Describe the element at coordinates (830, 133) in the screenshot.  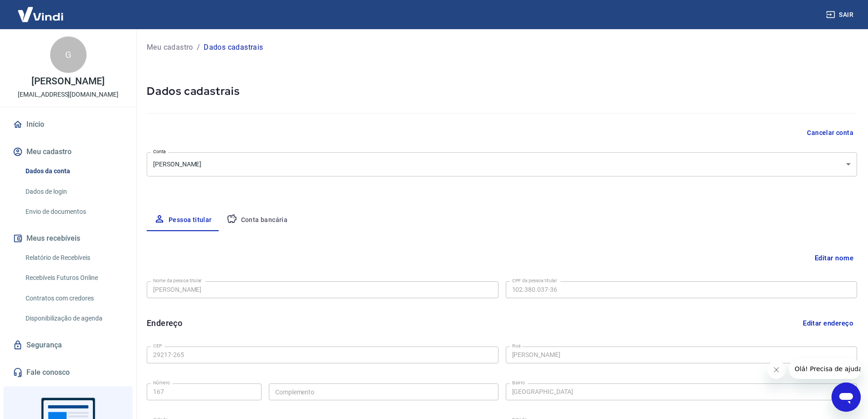
I see `button: Cancelar conta` at that location.